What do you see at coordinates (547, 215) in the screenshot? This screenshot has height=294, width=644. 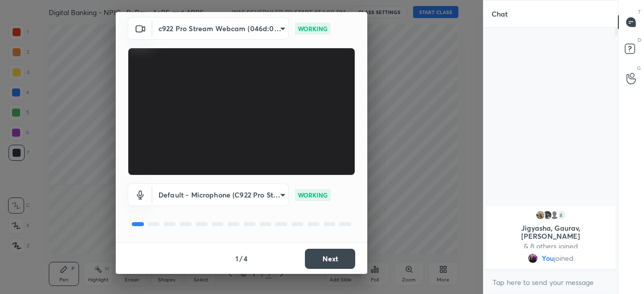 I see `img: c6e13c2b891d48a3bb76abc13c67d13b.jpg` at bounding box center [547, 215].